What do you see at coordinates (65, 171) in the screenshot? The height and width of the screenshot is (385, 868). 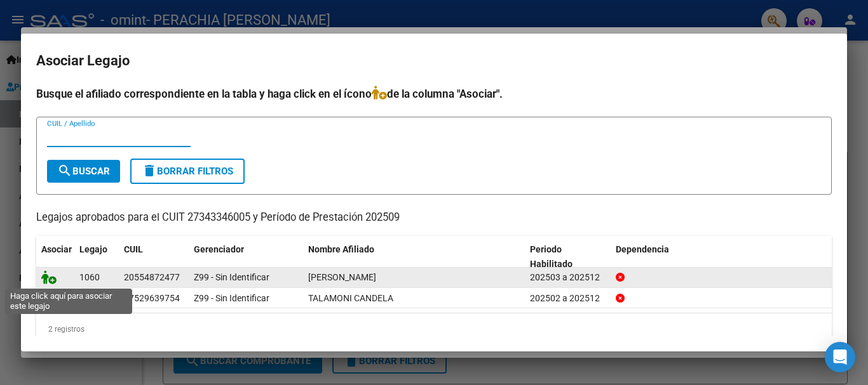 I see `mat-icon: search` at bounding box center [65, 171].